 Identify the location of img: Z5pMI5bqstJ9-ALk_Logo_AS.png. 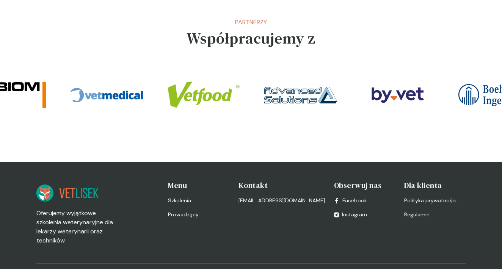
(301, 95).